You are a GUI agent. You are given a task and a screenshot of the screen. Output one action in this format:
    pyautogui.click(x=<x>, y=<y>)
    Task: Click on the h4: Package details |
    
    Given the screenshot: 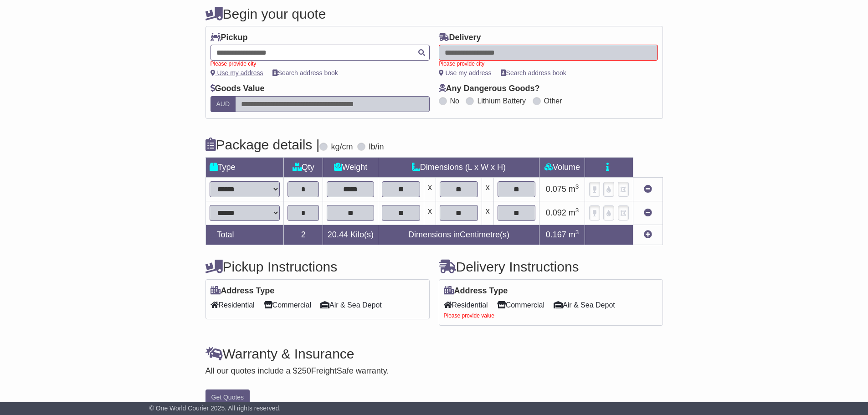 What is the action you would take?
    pyautogui.click(x=262, y=144)
    